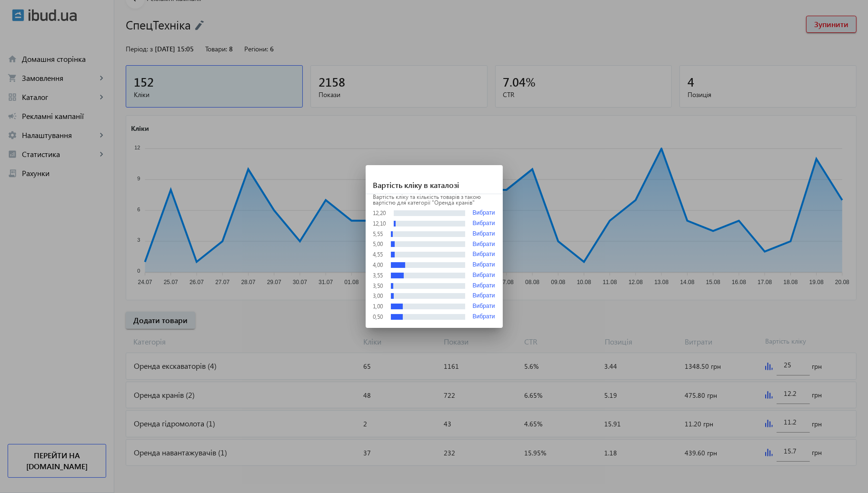 This screenshot has height=493, width=868. What do you see at coordinates (378, 275) in the screenshot?
I see `div: 3,55` at bounding box center [378, 275].